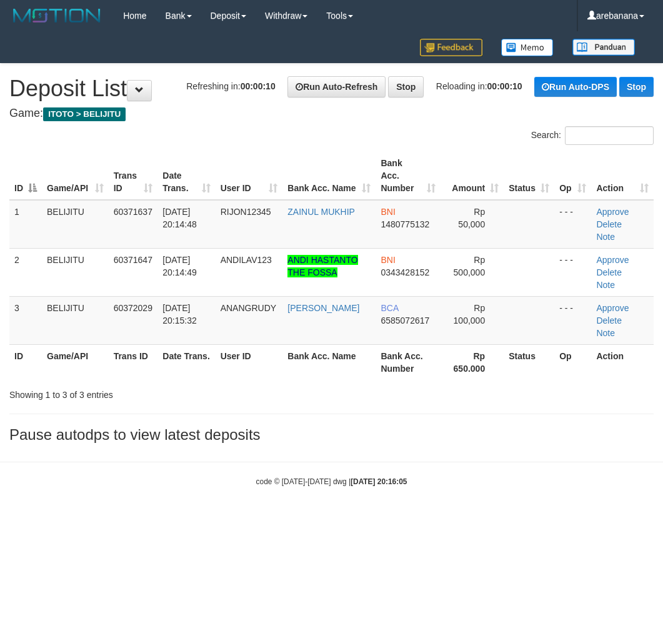  Describe the element at coordinates (75, 362) in the screenshot. I see `th: Game/API` at that location.